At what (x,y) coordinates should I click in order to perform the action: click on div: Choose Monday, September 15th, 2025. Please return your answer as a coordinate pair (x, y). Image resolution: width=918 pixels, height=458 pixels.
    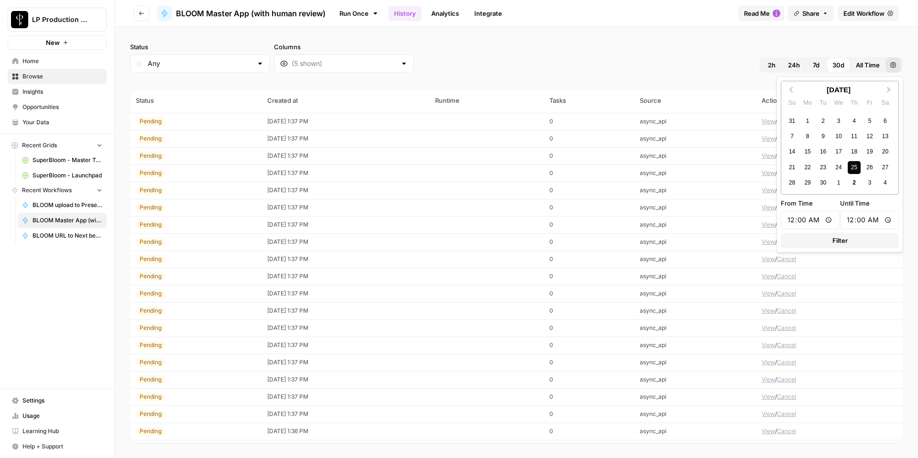
    Looking at the image, I should click on (808, 152).